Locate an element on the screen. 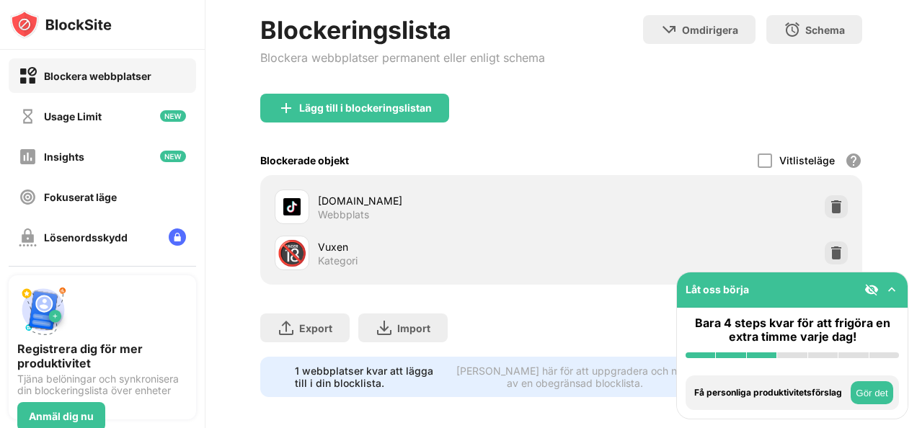 The image size is (917, 428). div: Export is located at coordinates (316, 328).